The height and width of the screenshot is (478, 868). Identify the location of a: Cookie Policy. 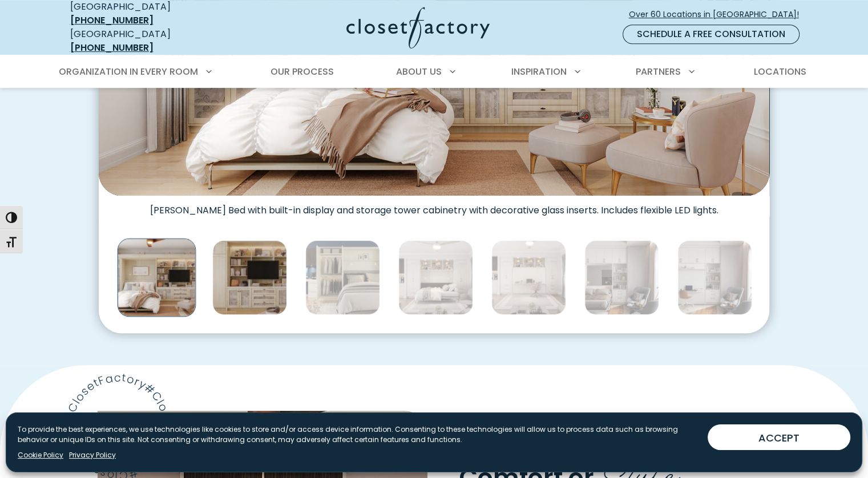
(41, 456).